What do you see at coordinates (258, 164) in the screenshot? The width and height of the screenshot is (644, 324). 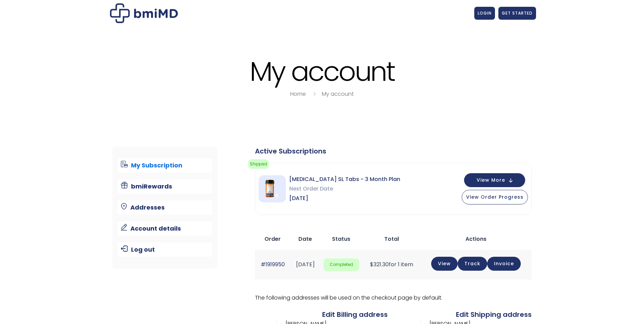 I see `span: Shipped` at bounding box center [258, 164].